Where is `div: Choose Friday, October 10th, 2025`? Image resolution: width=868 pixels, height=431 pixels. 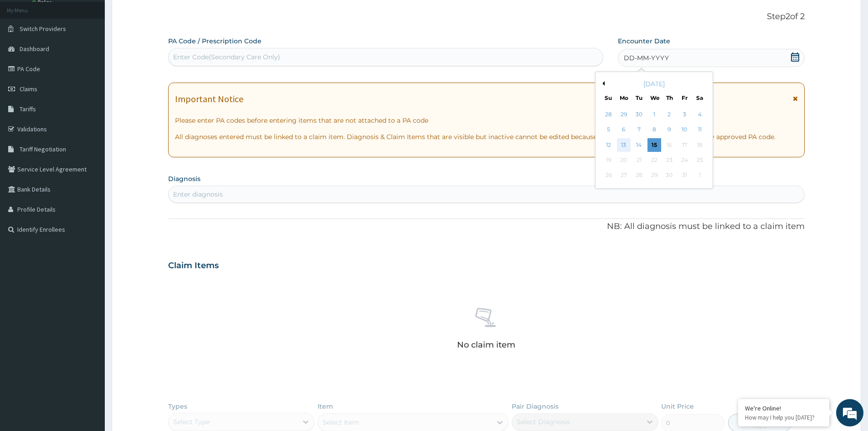
div: Choose Friday, October 10th, 2025 is located at coordinates (685, 130).